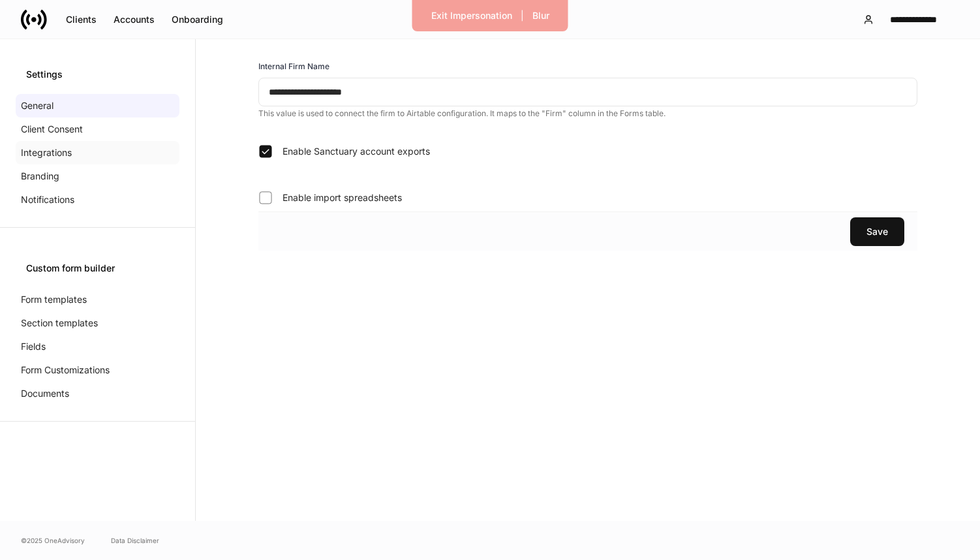  What do you see at coordinates (45, 393) in the screenshot?
I see `p: Documents` at bounding box center [45, 393].